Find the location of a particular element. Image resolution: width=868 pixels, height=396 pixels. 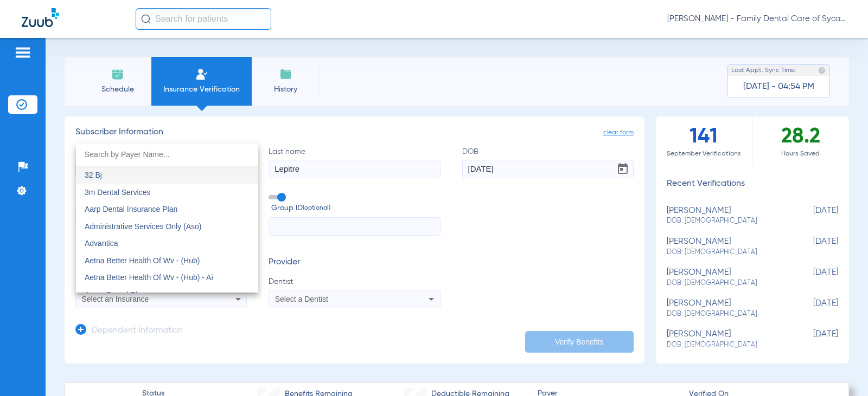

span: Aarp Dental Insurance Plan is located at coordinates (131, 209).